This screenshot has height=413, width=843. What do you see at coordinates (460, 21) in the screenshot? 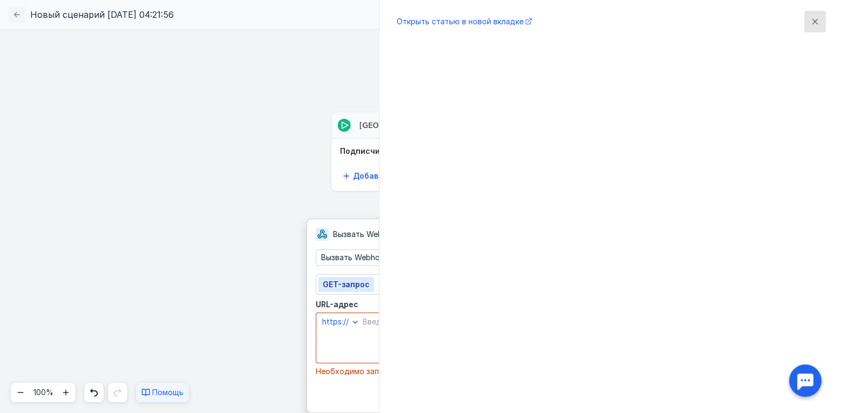
I see `span: Открыть статью в новой вкладке` at bounding box center [460, 21].